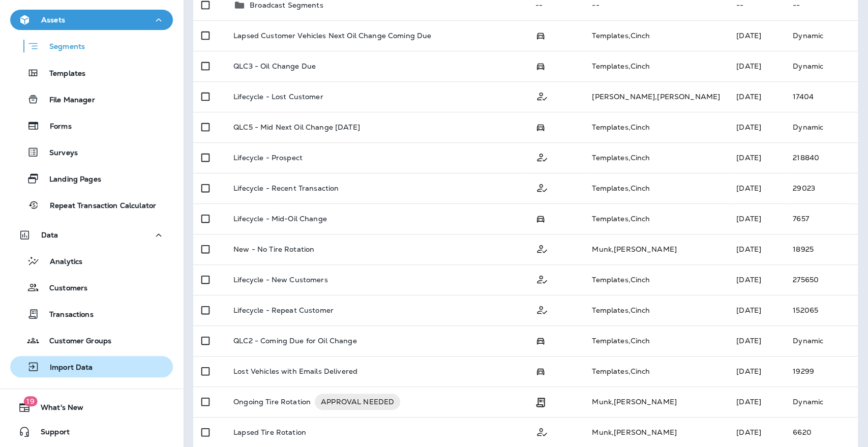 The image size is (868, 447). What do you see at coordinates (58, 153) in the screenshot?
I see `p: Surveys` at bounding box center [58, 153].